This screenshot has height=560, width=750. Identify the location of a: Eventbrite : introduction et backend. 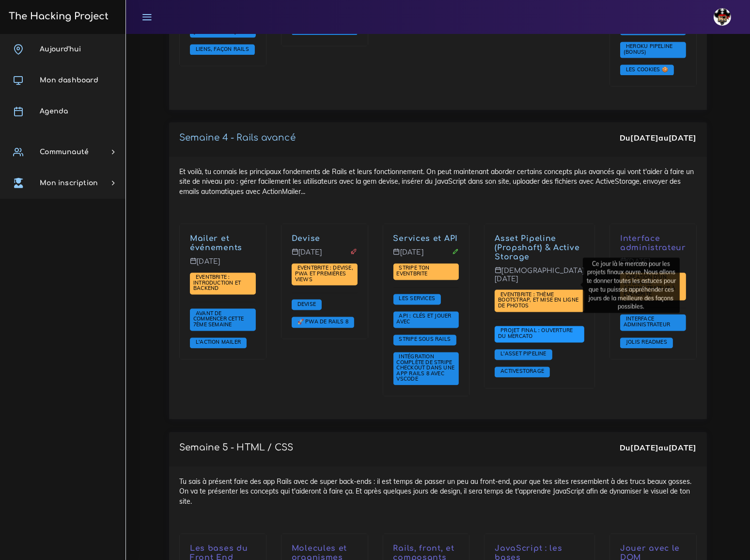
(217, 283).